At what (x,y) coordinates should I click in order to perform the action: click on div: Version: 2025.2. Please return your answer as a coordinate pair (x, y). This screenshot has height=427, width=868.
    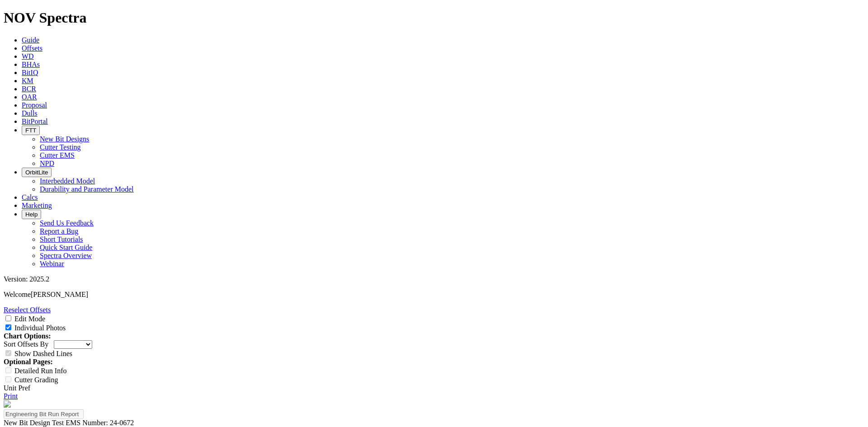
    Looking at the image, I should click on (434, 279).